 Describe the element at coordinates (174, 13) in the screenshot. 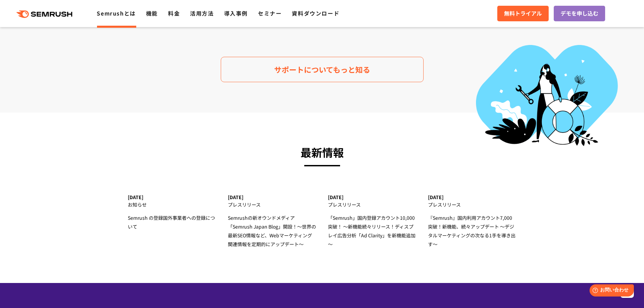

I see `a: 料金` at that location.